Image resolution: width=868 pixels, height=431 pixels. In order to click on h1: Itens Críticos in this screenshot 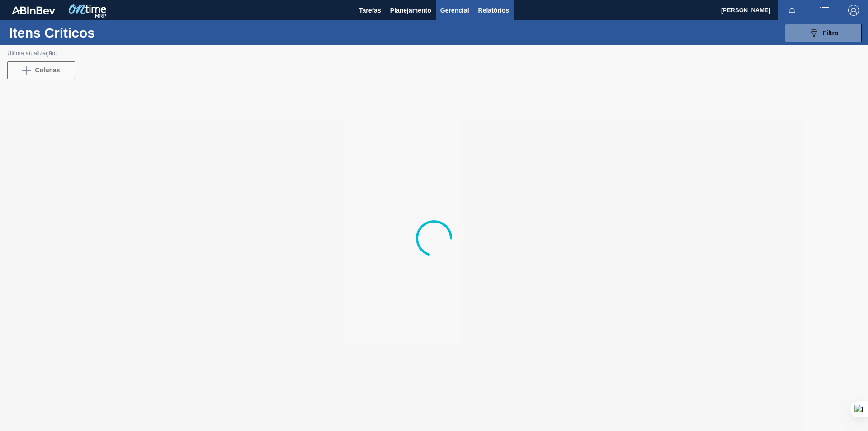, I will do `click(66, 32)`.